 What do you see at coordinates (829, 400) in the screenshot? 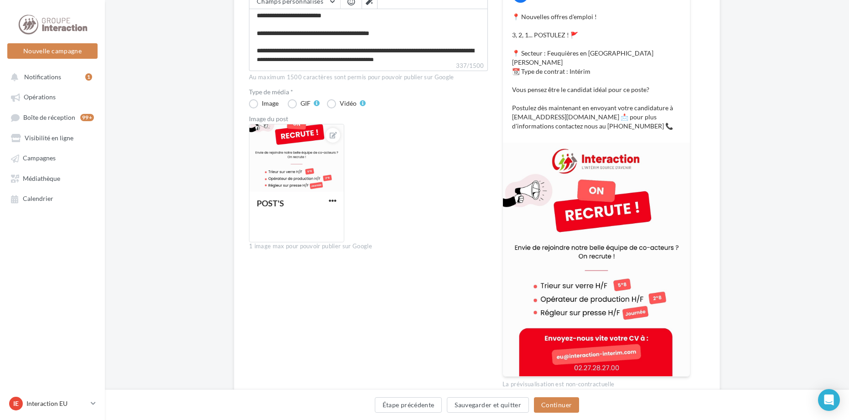
I see `div: Open Intercom Messenger` at bounding box center [829, 400].